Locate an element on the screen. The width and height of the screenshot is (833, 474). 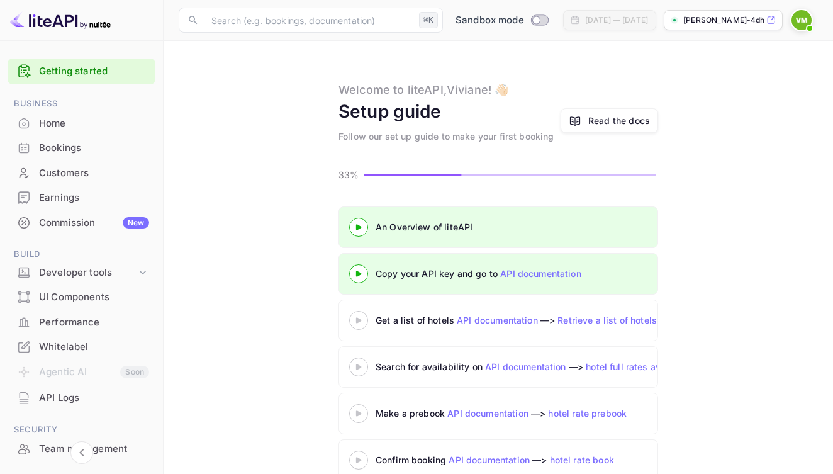
a: hotel full rates availability is located at coordinates (642, 366).